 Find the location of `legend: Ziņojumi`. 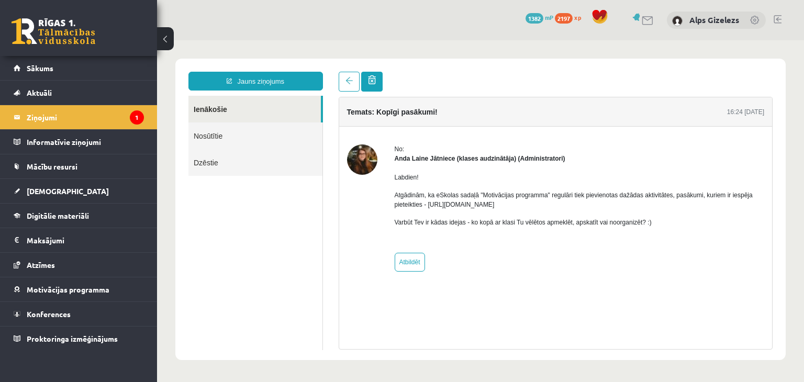

legend: Ziņojumi is located at coordinates (85, 117).